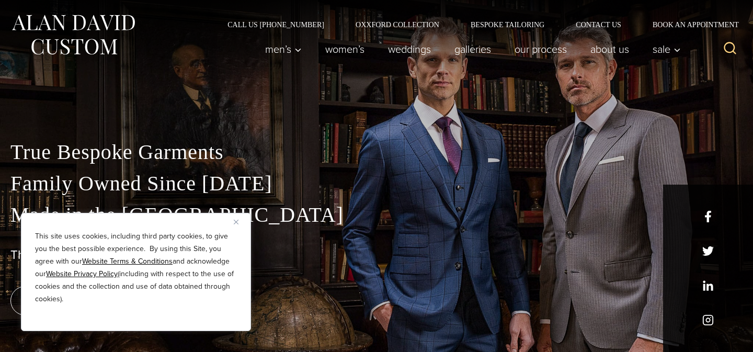 The width and height of the screenshot is (753, 352). I want to click on a: weddings, so click(409, 49).